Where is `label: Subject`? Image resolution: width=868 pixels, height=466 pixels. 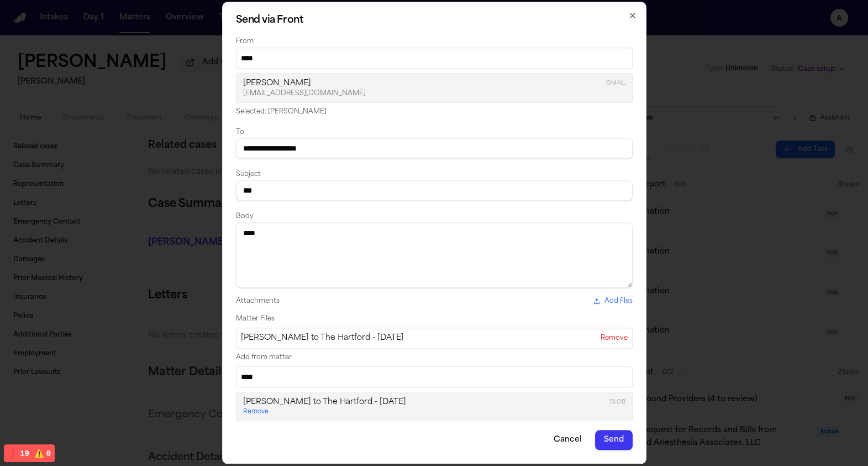 label: Subject is located at coordinates (248, 174).